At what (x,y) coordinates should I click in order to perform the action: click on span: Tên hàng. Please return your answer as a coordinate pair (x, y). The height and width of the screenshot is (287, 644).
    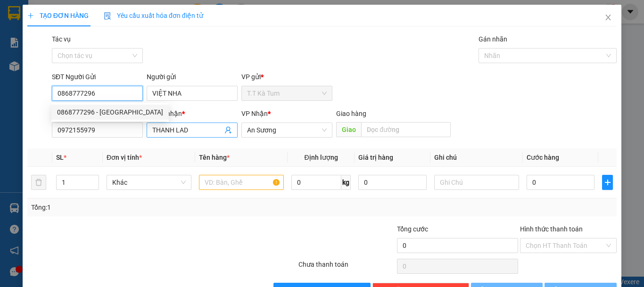
    Looking at the image, I should click on (214, 157).